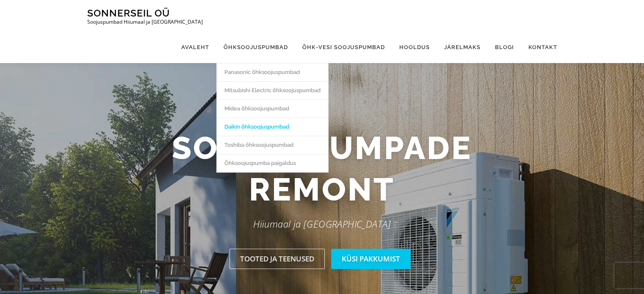 This screenshot has width=644, height=294. What do you see at coordinates (128, 12) in the screenshot?
I see `a: Sonnerseil OÜ` at bounding box center [128, 12].